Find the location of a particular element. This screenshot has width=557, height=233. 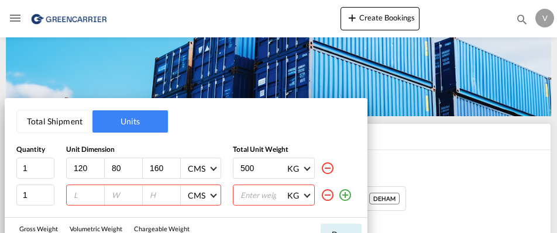

div: Unit Dimension is located at coordinates (143, 150).